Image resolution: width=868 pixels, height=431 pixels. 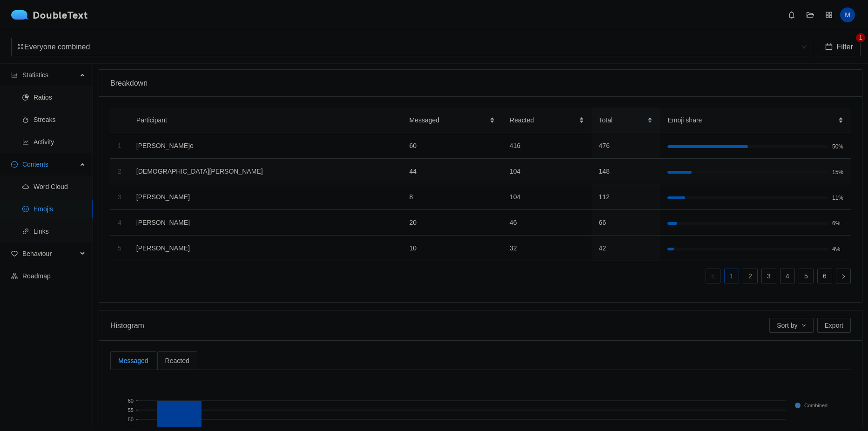 What do you see at coordinates (131, 410) in the screenshot?
I see `text: 55` at bounding box center [131, 410].